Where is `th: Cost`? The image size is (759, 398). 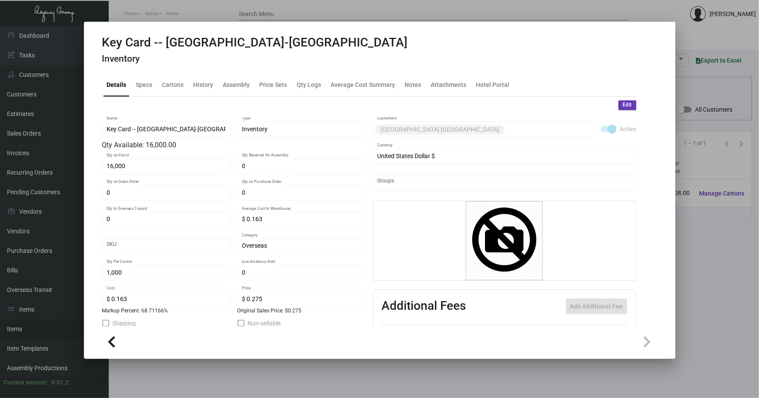
th: Cost is located at coordinates (524, 333).